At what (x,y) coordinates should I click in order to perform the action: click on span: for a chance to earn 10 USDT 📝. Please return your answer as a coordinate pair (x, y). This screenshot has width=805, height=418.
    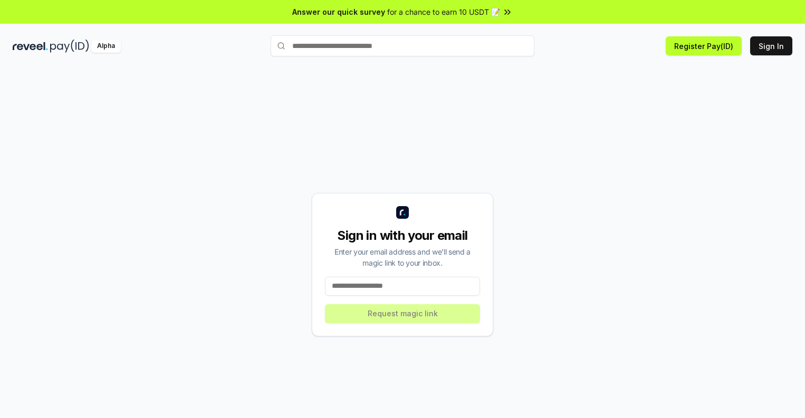
    Looking at the image, I should click on (443, 12).